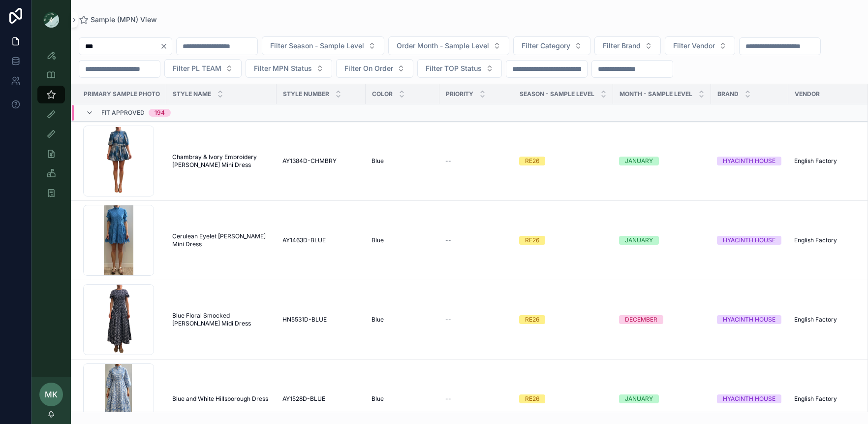 Image resolution: width=868 pixels, height=424 pixels. I want to click on a: AY1463D-BLUE, so click(320, 240).